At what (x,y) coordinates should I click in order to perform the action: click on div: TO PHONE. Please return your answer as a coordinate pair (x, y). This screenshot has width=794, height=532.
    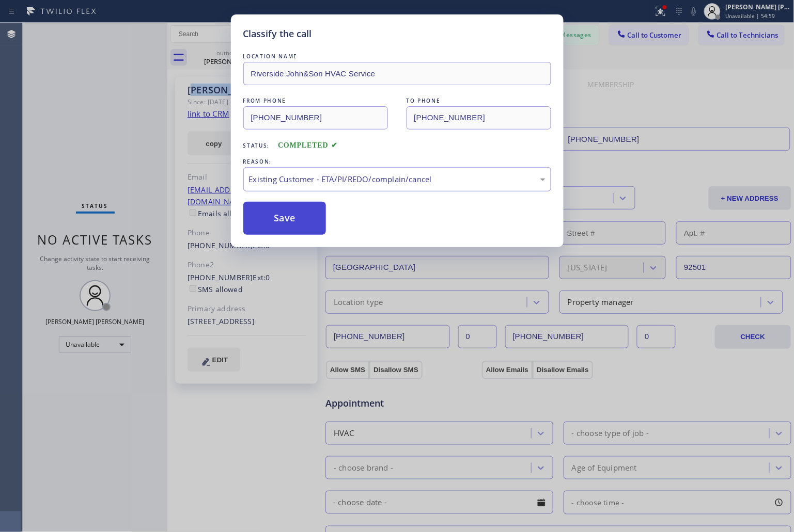
    Looking at the image, I should click on (479, 100).